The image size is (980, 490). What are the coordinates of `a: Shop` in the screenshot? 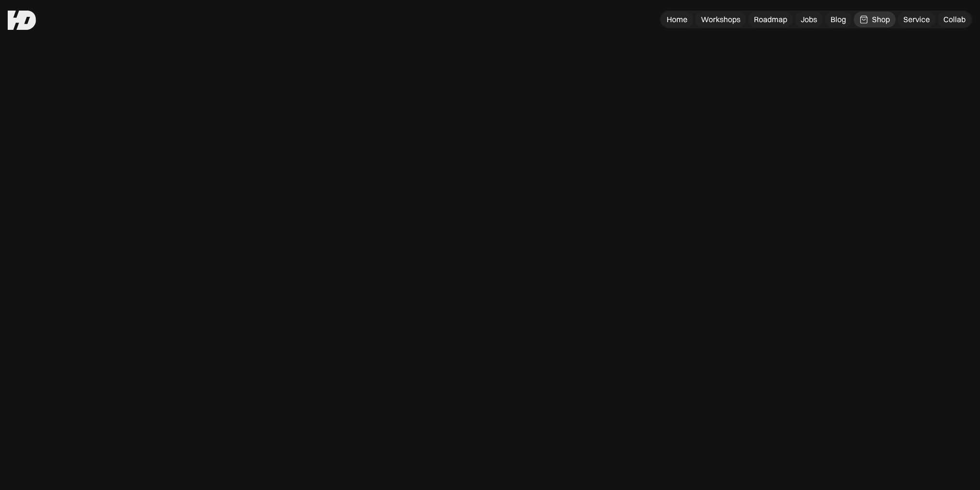 It's located at (874, 20).